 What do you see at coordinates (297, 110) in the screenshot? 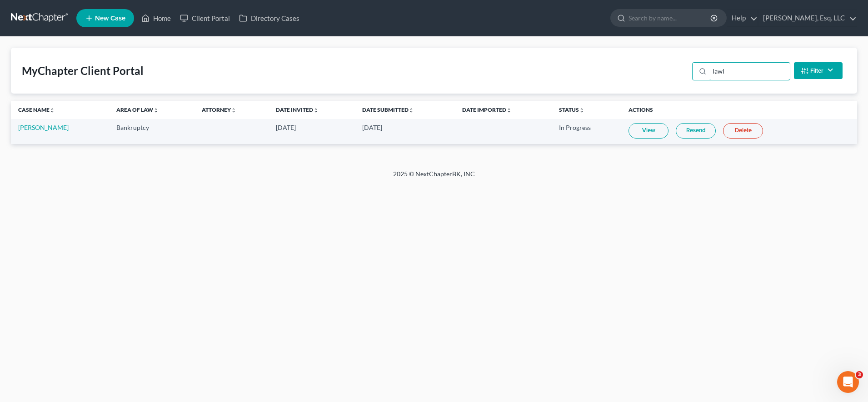
I see `a: Date Invitedunfold_more` at bounding box center [297, 110].